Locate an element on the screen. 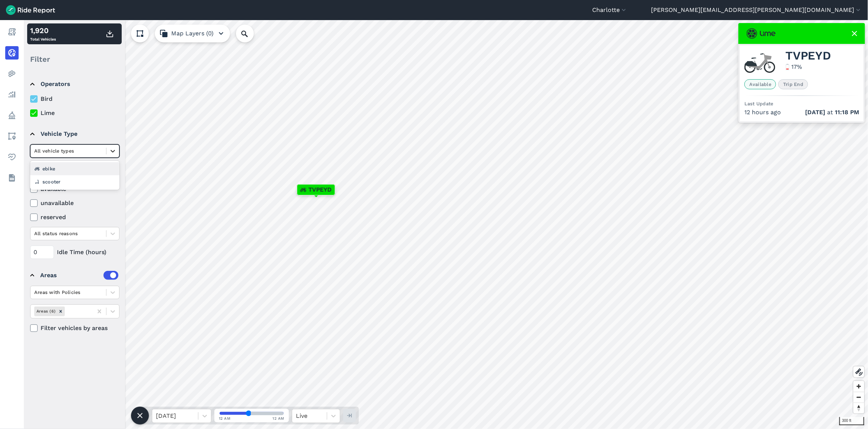 The height and width of the screenshot is (429, 868). button: Map Layers (0) is located at coordinates (192, 34).